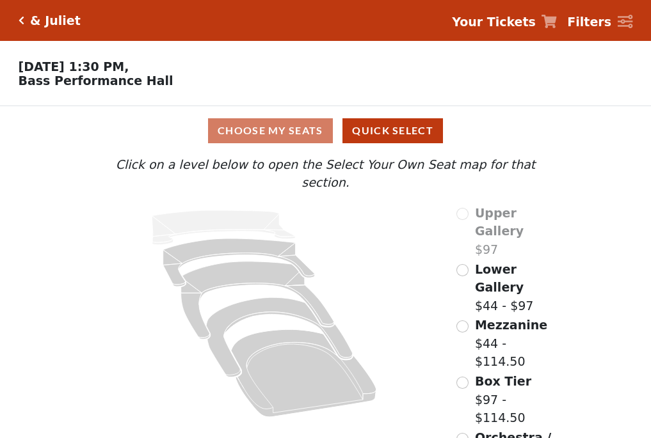 This screenshot has height=438, width=651. What do you see at coordinates (55, 20) in the screenshot?
I see `h5: & Juliet` at bounding box center [55, 20].